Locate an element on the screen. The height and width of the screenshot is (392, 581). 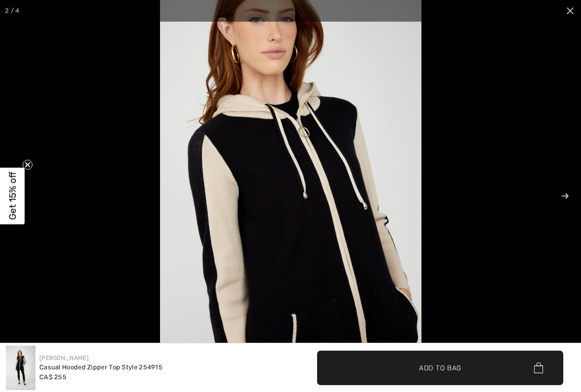
img: Bag.svg is located at coordinates (539, 368).